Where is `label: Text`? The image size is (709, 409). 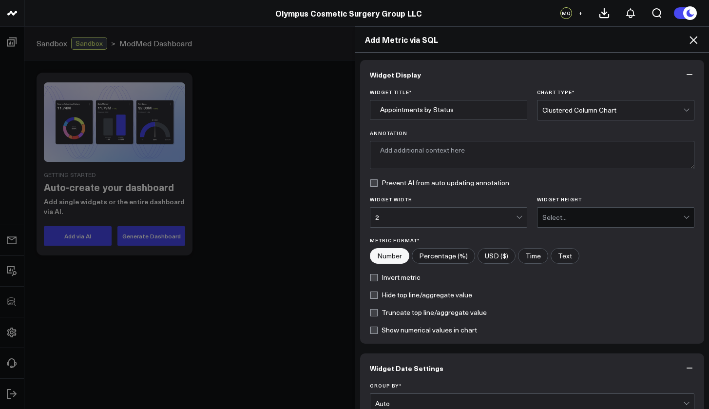
label: Text is located at coordinates (565, 256).